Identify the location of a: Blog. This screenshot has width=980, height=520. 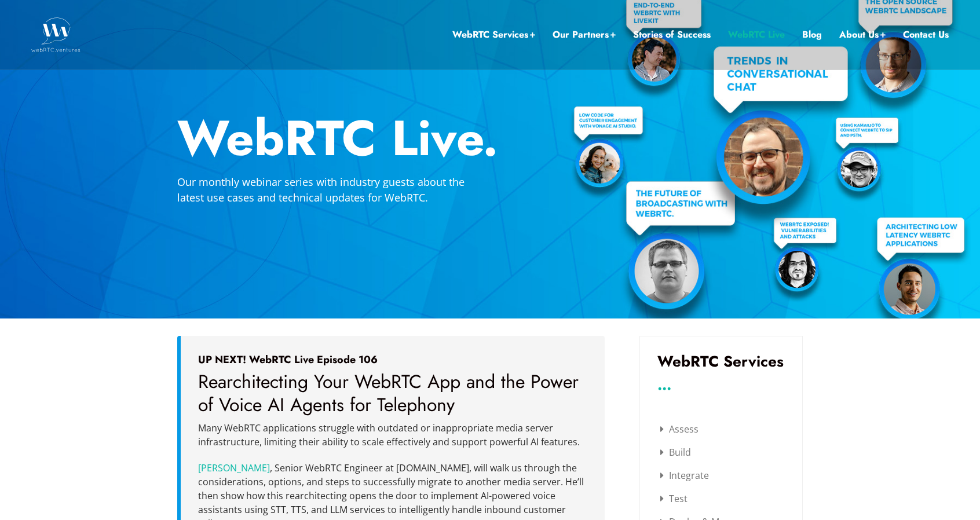
(812, 35).